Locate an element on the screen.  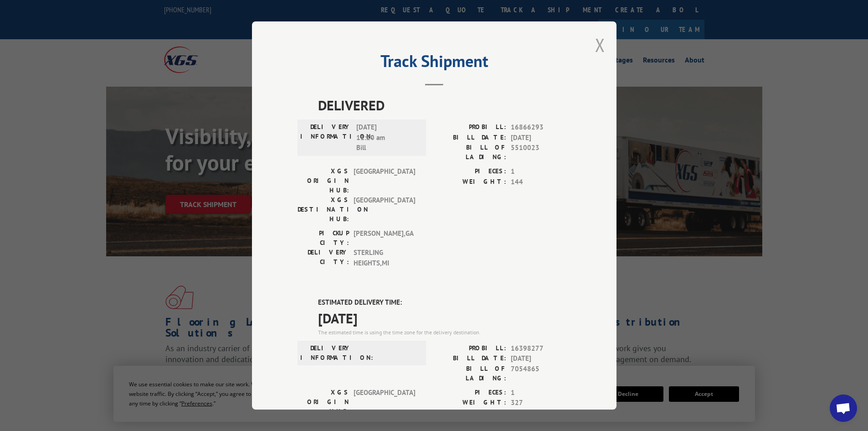
span: 327 is located at coordinates (541, 403).